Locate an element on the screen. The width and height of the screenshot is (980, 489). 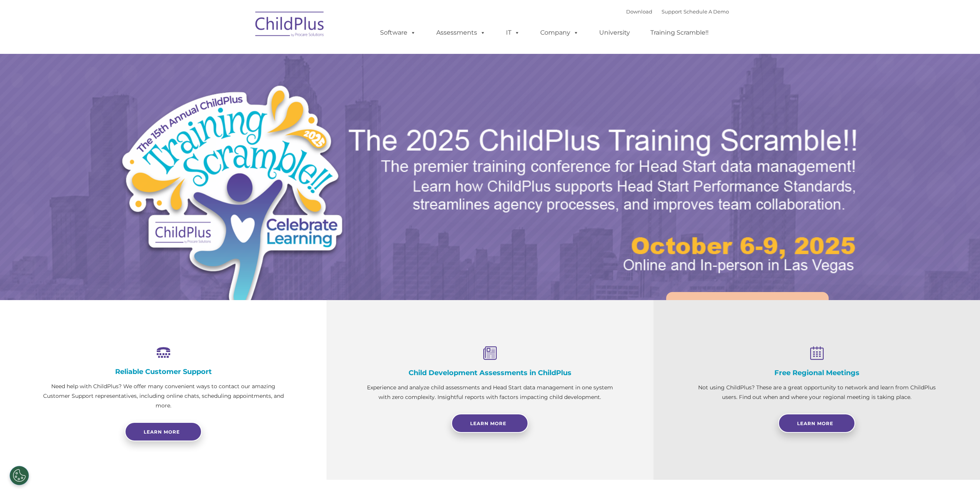
a: Schedule A Demo is located at coordinates (706, 12).